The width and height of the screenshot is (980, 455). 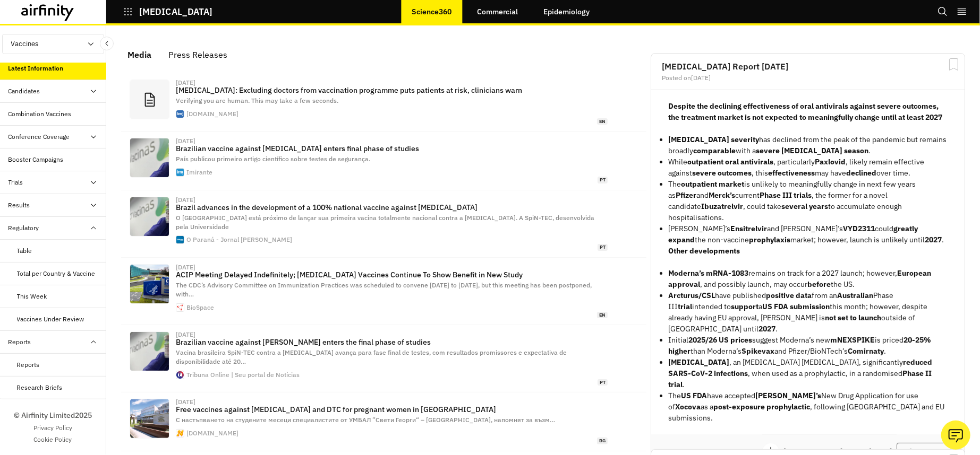 What do you see at coordinates (180, 240) in the screenshot?
I see `img: yoast-696x696-1.png` at bounding box center [180, 240].